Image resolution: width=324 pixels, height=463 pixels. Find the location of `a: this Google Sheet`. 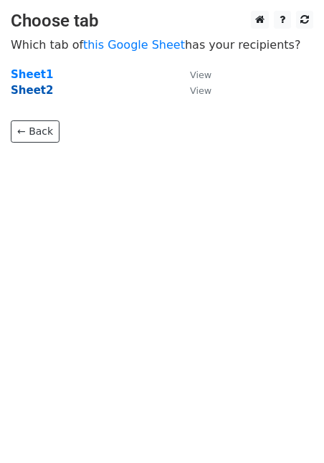

a: this Google Sheet is located at coordinates (134, 44).